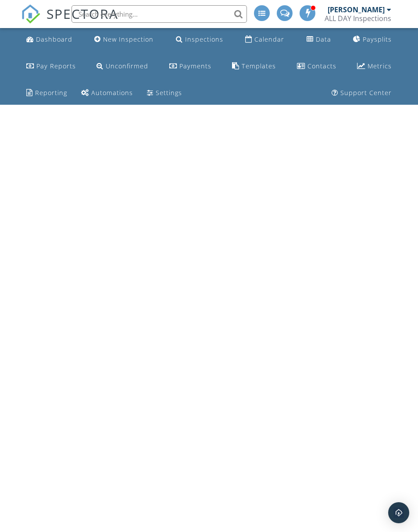 This screenshot has width=418, height=532. What do you see at coordinates (169, 93) in the screenshot?
I see `div: Settings` at bounding box center [169, 93].